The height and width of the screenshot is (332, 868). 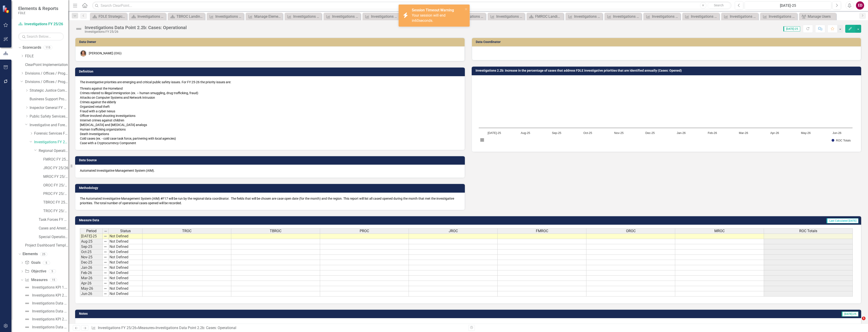 What do you see at coordinates (506, 16) in the screenshot?
I see `a: Investigations TBROC Updater` at bounding box center [506, 16].